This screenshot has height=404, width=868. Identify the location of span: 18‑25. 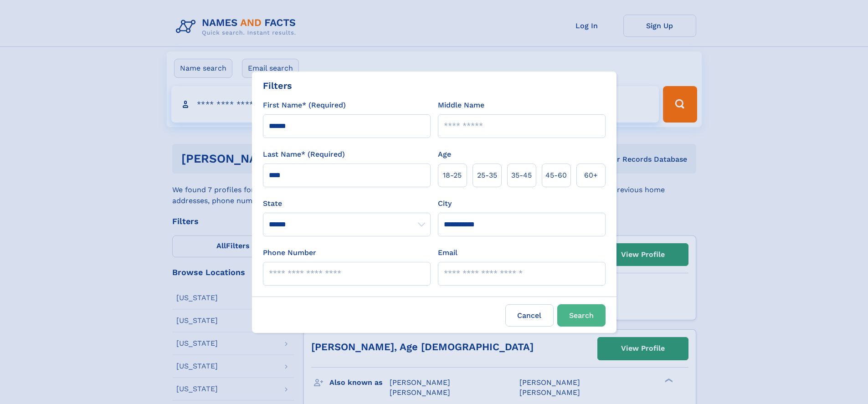
(452, 175).